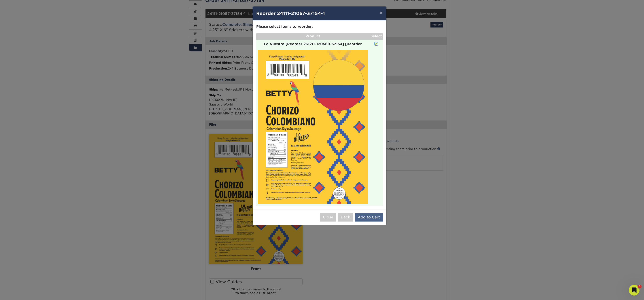 This screenshot has width=644, height=300. I want to click on img: primo-3570-6788a0a2459e7, so click(313, 127).